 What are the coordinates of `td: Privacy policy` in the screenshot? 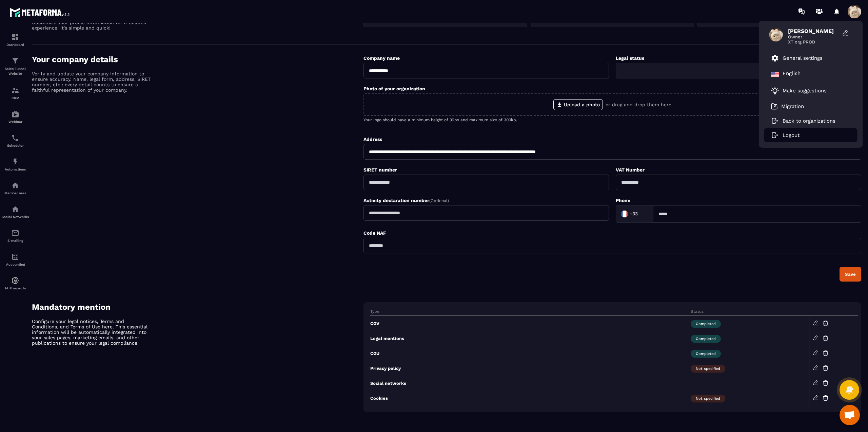 It's located at (529, 368).